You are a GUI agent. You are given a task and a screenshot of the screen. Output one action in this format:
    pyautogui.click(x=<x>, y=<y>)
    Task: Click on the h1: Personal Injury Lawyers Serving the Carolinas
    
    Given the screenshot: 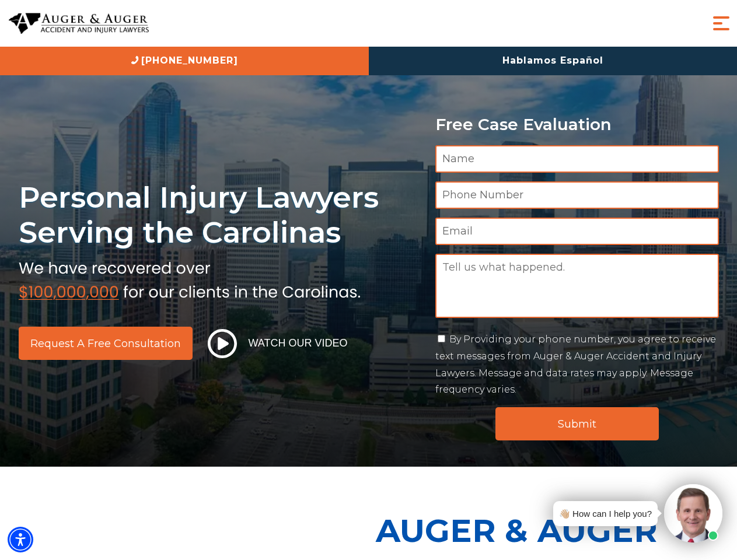 What is the action you would take?
    pyautogui.click(x=220, y=215)
    